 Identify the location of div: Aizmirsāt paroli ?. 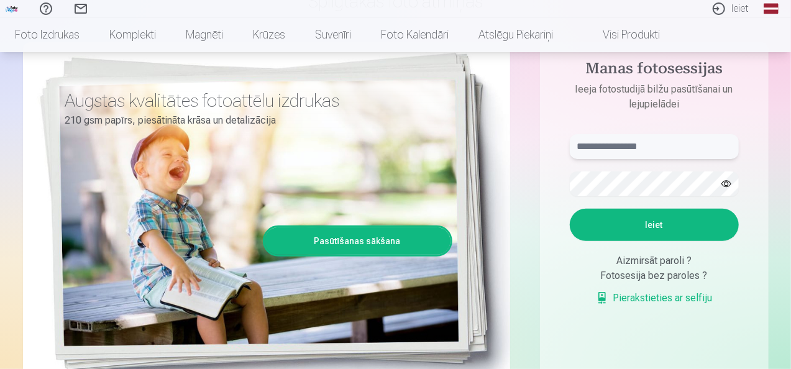
(655, 261).